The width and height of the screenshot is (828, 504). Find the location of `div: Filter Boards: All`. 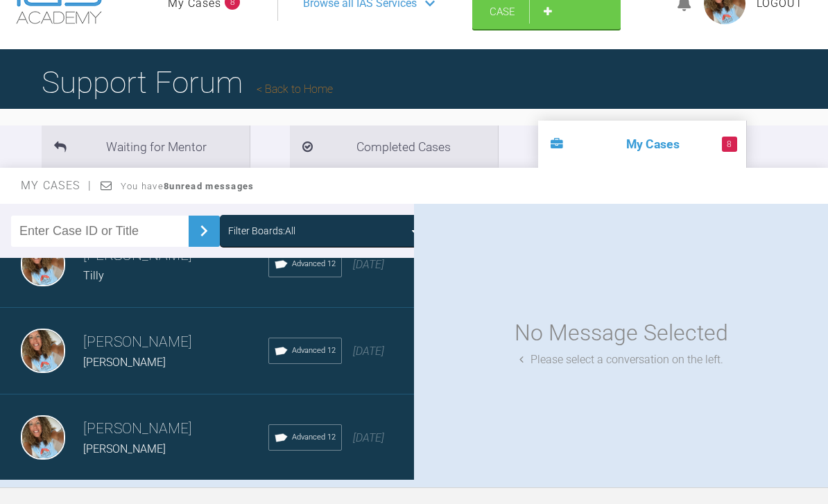

div: Filter Boards: All is located at coordinates (261, 231).